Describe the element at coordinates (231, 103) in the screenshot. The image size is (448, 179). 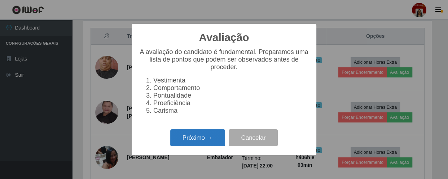
I see `li: Proeficiência` at that location.